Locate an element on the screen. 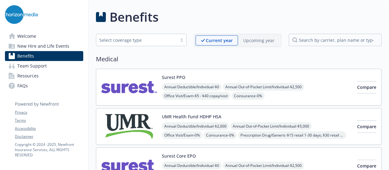  a: FAQs is located at coordinates (44, 86).